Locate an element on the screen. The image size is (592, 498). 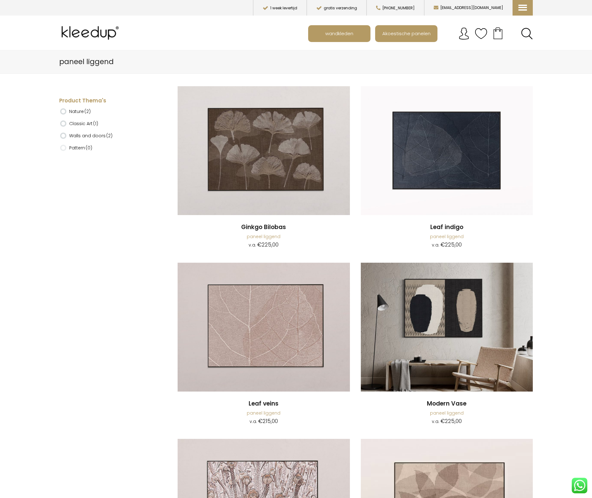
bdi: 215,00 is located at coordinates (268, 421).